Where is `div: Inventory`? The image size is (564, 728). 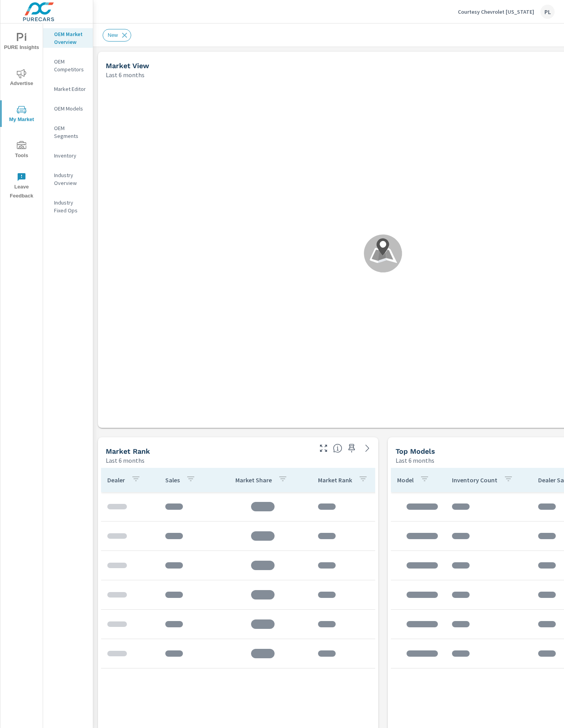
div: Inventory is located at coordinates (68, 155).